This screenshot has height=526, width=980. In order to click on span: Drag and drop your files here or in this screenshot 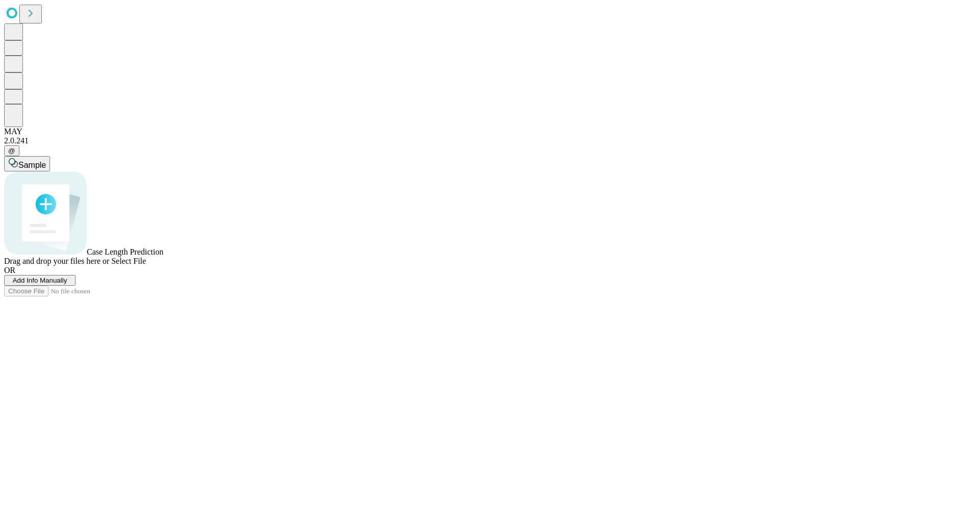, I will do `click(56, 261)`.